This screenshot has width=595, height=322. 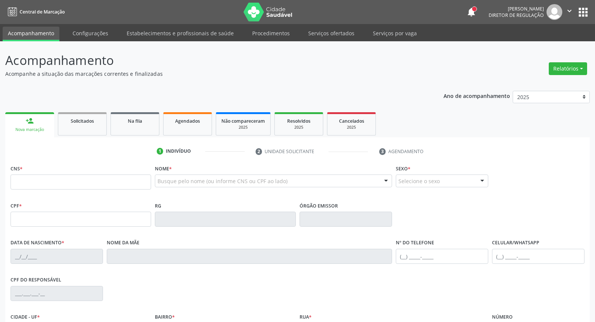 I want to click on span: Selecione o sexo, so click(x=419, y=181).